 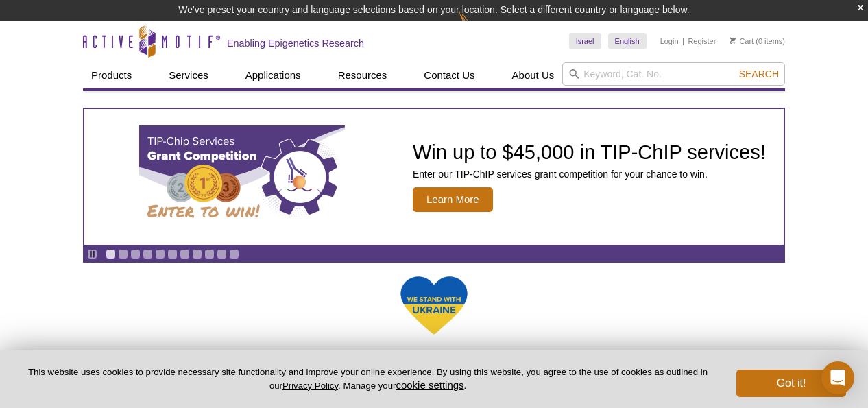 What do you see at coordinates (792, 383) in the screenshot?
I see `button: Got it!` at bounding box center [792, 383].